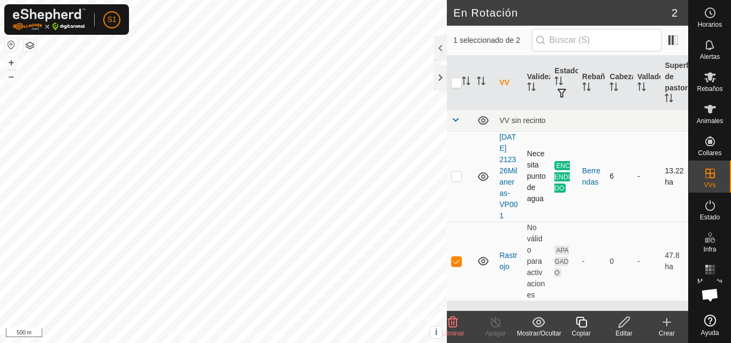 The image size is (731, 343). What do you see at coordinates (111, 19) in the screenshot?
I see `span: S1` at bounding box center [111, 19].